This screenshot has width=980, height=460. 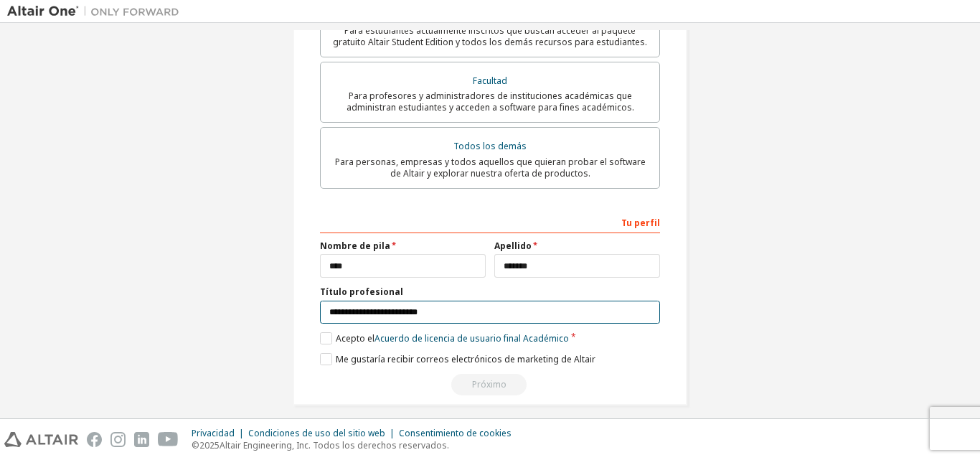 I want to click on font: Todos los demás, so click(x=490, y=145).